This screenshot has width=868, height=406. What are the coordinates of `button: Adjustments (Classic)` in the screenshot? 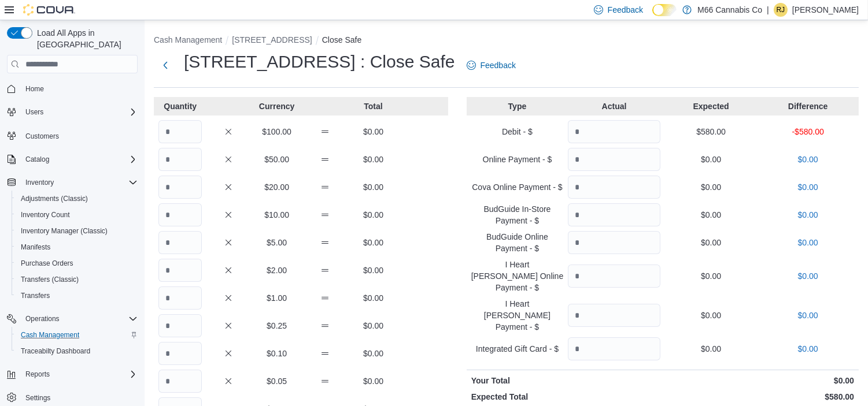 It's located at (77, 198).